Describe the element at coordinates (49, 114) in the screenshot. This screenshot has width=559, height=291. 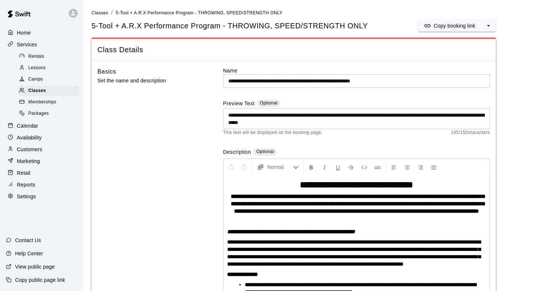
I see `div: Packages` at that location.